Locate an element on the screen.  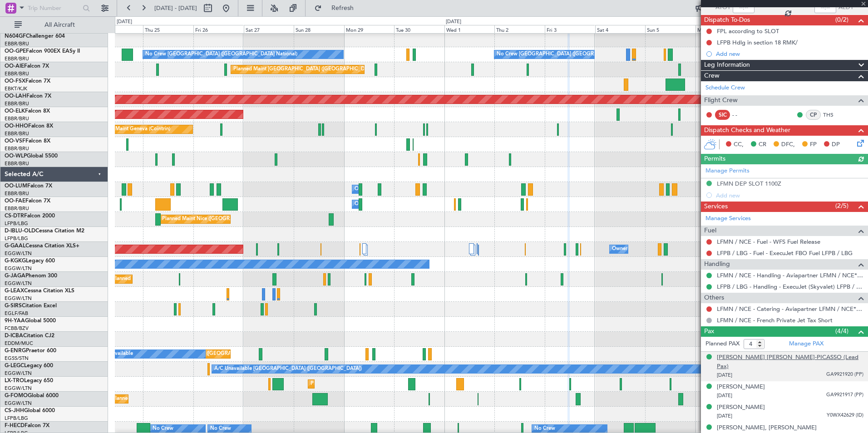
a: G-JAGAPhenom 300 is located at coordinates (31, 276).